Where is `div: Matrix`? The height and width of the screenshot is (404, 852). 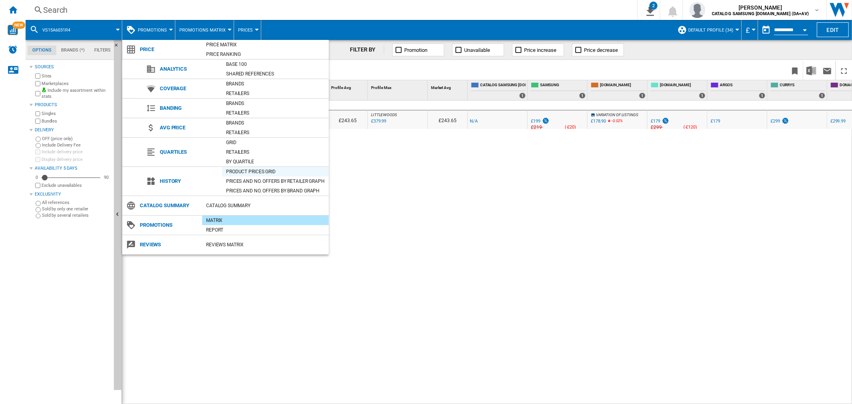
div: Matrix is located at coordinates (265, 221).